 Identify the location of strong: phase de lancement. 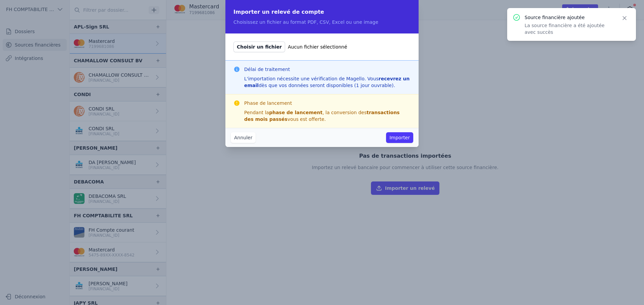
(296, 113).